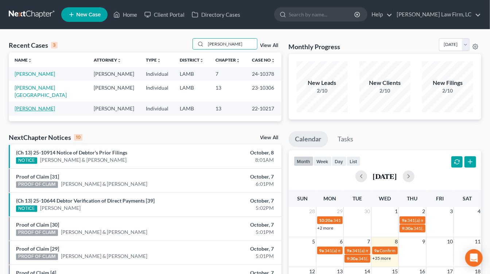 The image size is (490, 274). Describe the element at coordinates (164, 15) in the screenshot. I see `a: Client Portal` at that location.